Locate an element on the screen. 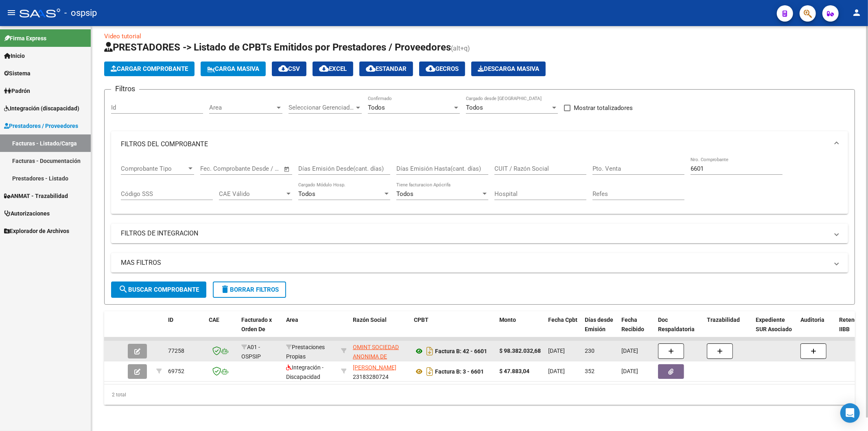 The image size is (868, 431). span: Seleccionar Gerenciador is located at coordinates (322, 107).